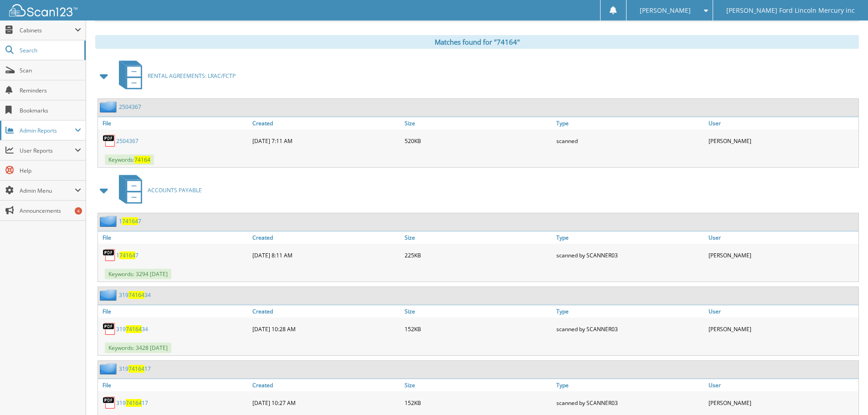 The image size is (868, 415). Describe the element at coordinates (50, 171) in the screenshot. I see `span: Help` at that location.